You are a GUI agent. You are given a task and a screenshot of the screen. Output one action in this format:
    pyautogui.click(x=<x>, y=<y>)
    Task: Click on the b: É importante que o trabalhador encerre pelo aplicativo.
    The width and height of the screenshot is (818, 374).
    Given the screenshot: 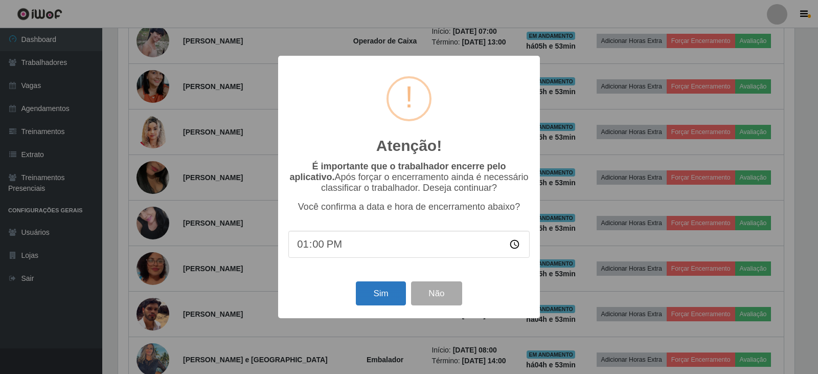 What is the action you would take?
    pyautogui.click(x=397, y=171)
    